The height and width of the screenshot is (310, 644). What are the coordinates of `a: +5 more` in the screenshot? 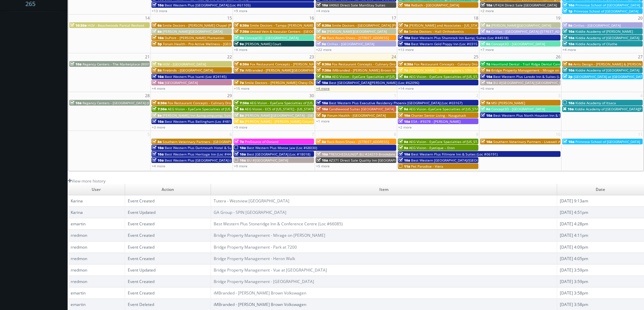 It's located at (323, 166).